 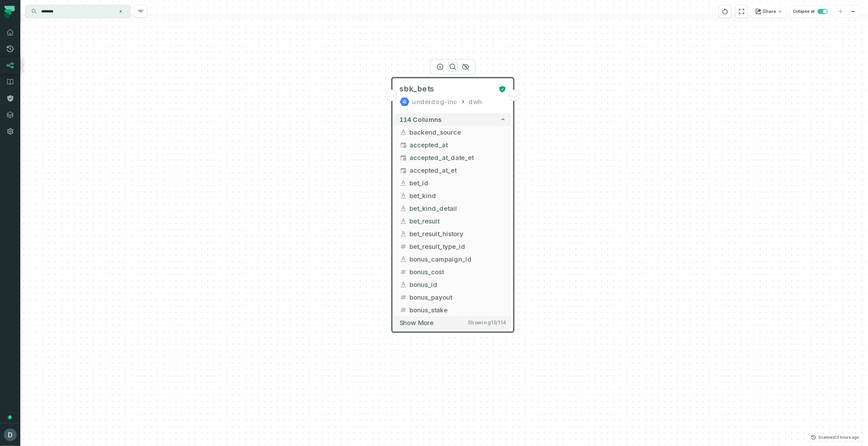 What do you see at coordinates (453, 196) in the screenshot?
I see `button: bet_kind` at bounding box center [453, 196].